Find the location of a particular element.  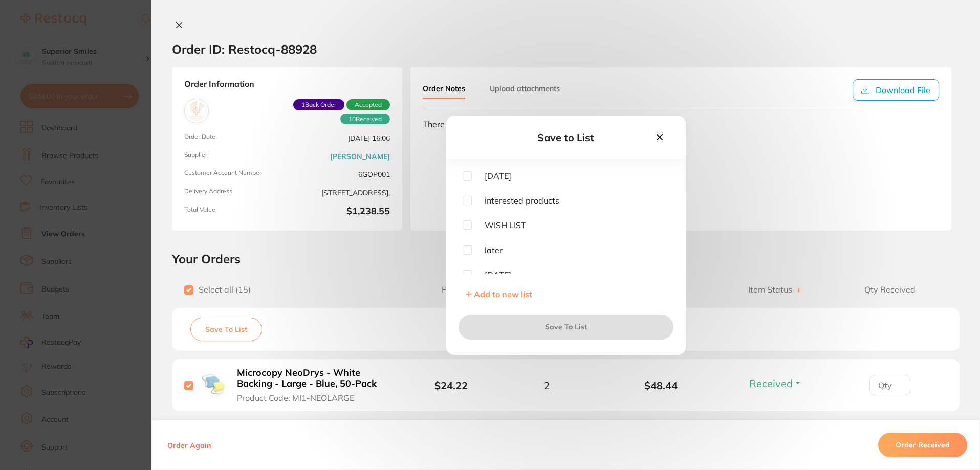

span: interested products is located at coordinates (515, 200).